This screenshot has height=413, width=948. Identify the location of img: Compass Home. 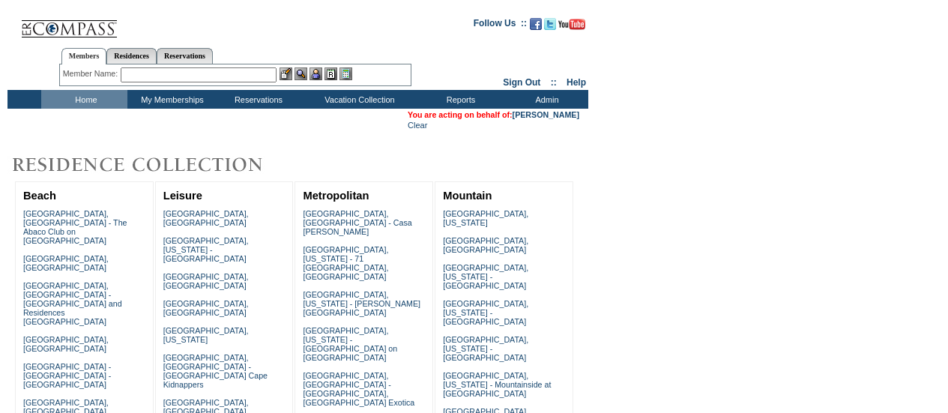
(69, 22).